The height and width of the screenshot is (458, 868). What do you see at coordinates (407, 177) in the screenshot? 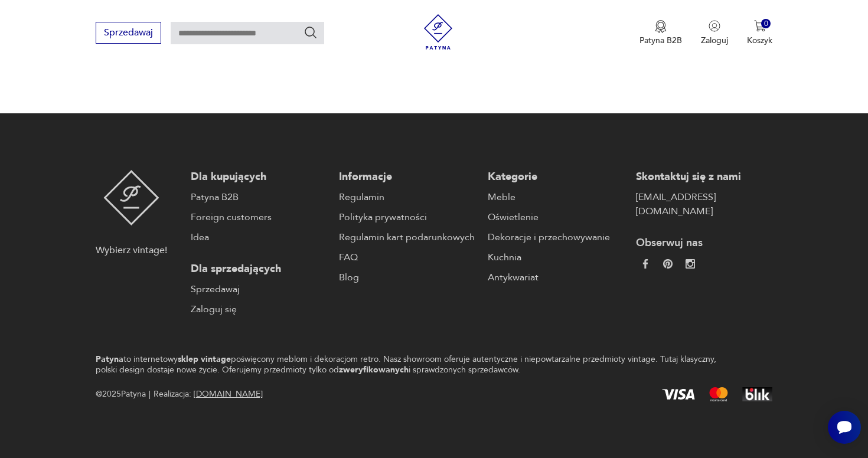
I see `p: Informacje` at bounding box center [407, 177].